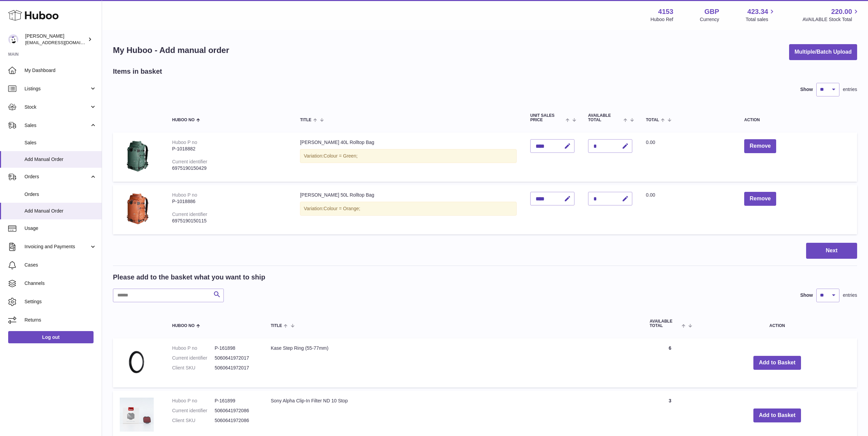 This screenshot has width=868, height=436. Describe the element at coordinates (60, 228) in the screenshot. I see `span: Usage` at that location.